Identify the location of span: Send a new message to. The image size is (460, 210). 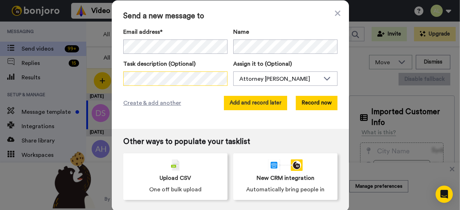
(230, 16).